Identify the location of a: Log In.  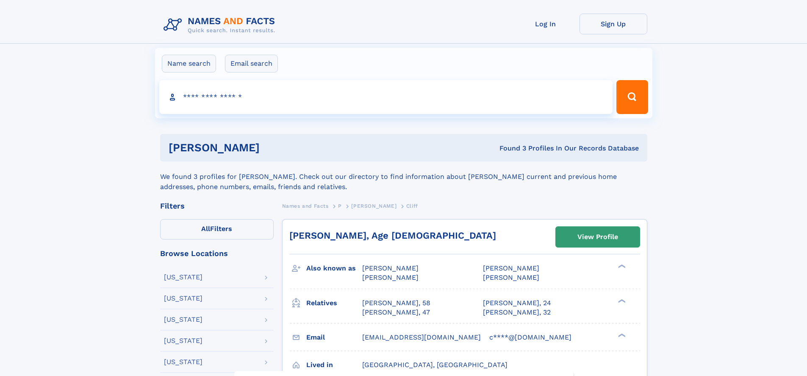
(546, 24).